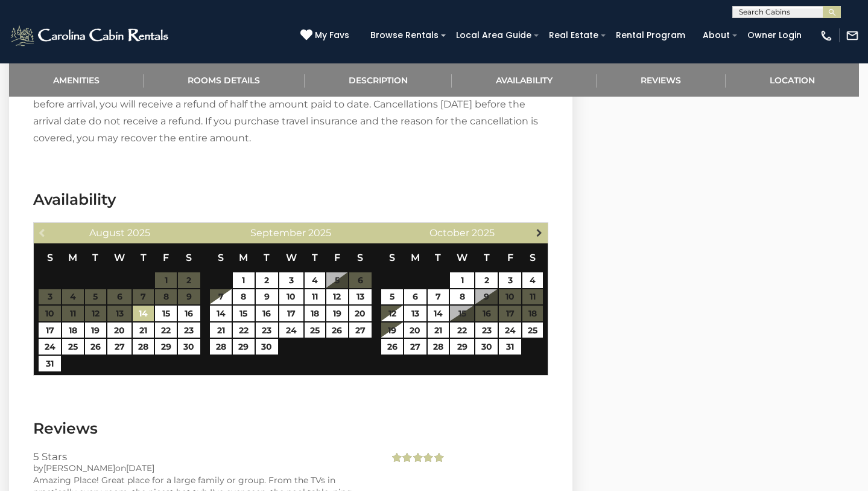  What do you see at coordinates (650, 35) in the screenshot?
I see `a: Rental Program` at bounding box center [650, 35].